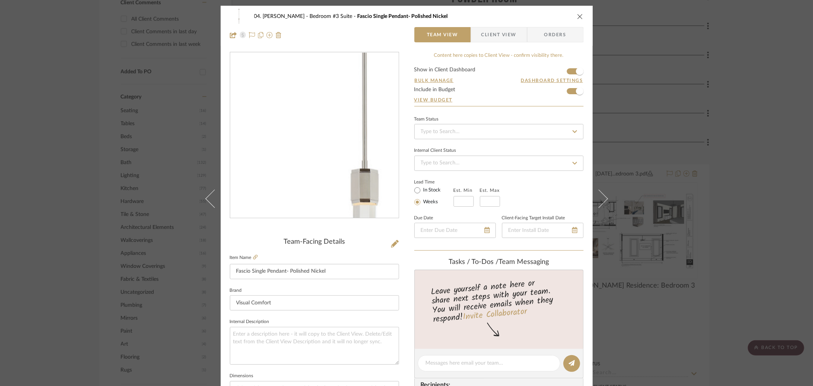 The height and width of the screenshot is (386, 813). What do you see at coordinates (334, 16) in the screenshot?
I see `span: Bedroom #3 Suite` at bounding box center [334, 16].